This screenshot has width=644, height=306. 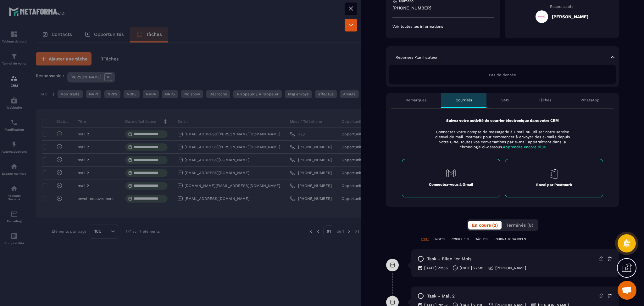 What do you see at coordinates (485, 225) in the screenshot?
I see `span: En cours (2)` at bounding box center [485, 225].